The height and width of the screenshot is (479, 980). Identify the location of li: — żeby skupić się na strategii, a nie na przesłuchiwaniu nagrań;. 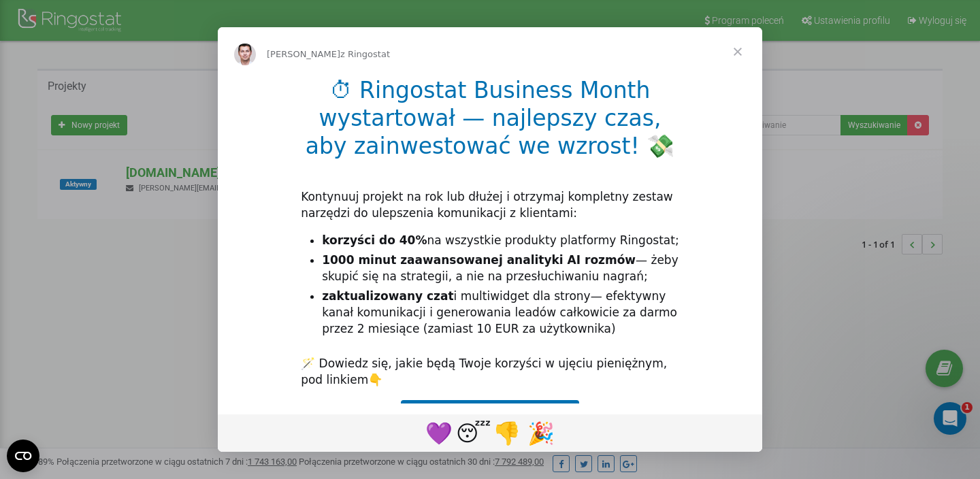
(500, 269).